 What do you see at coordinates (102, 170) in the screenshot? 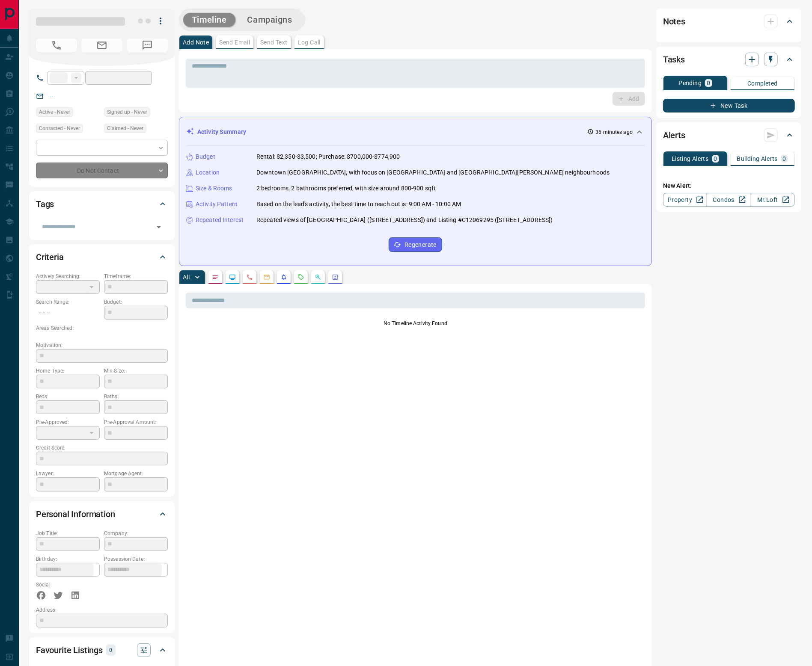
I see `div: Do Not Contact` at bounding box center [102, 170].